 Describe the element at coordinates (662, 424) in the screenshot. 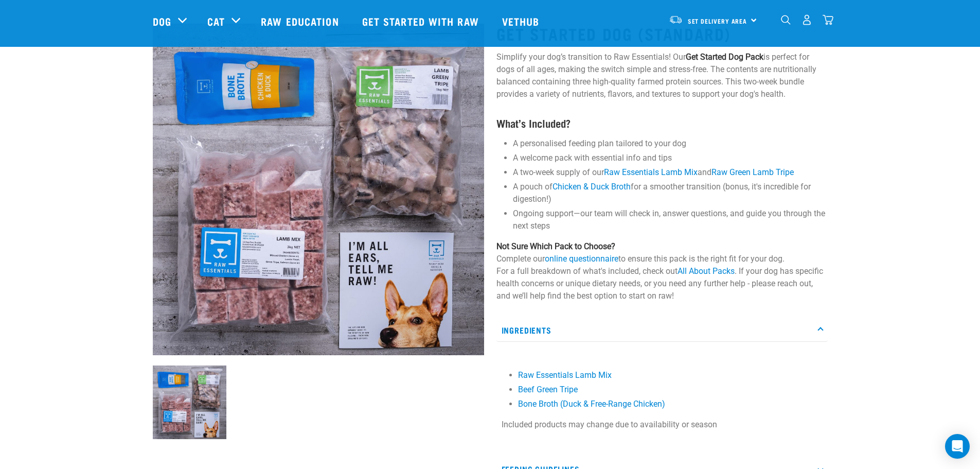

I see `p: Included products may change due to availability or season` at that location.